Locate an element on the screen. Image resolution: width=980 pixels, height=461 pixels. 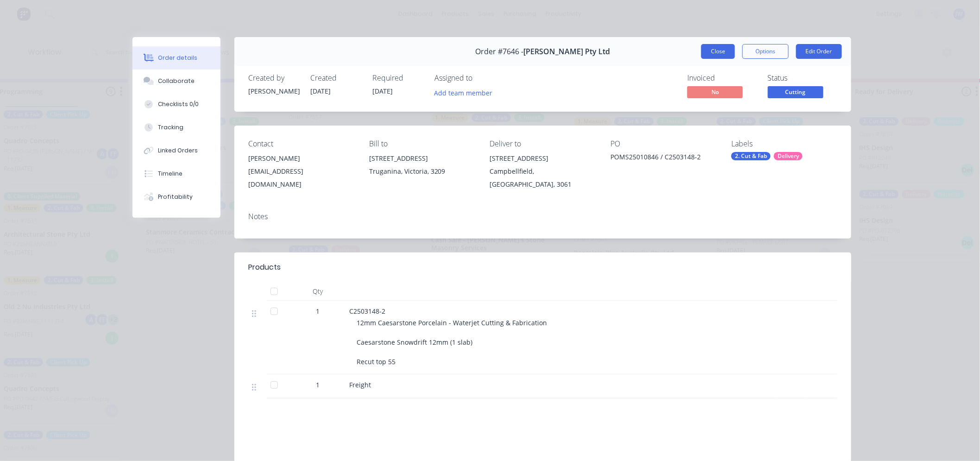
div: 2. Cut & Fab is located at coordinates (751, 156).